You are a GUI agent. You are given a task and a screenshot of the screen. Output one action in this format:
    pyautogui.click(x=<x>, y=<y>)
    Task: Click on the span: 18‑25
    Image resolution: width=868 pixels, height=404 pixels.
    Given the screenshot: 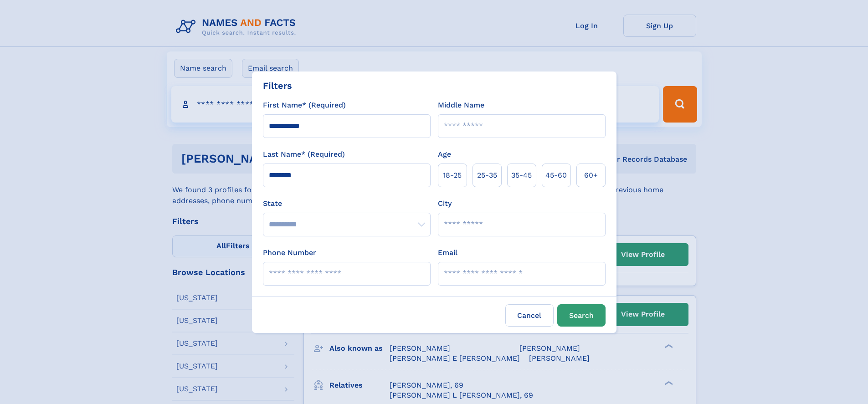 What is the action you would take?
    pyautogui.click(x=452, y=175)
    